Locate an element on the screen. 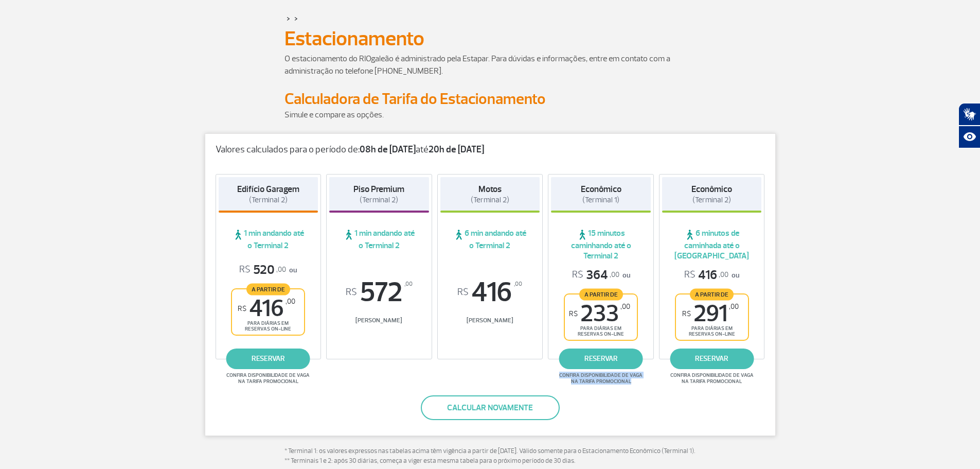 The width and height of the screenshot is (980, 469). span: 520 is located at coordinates (262, 270).